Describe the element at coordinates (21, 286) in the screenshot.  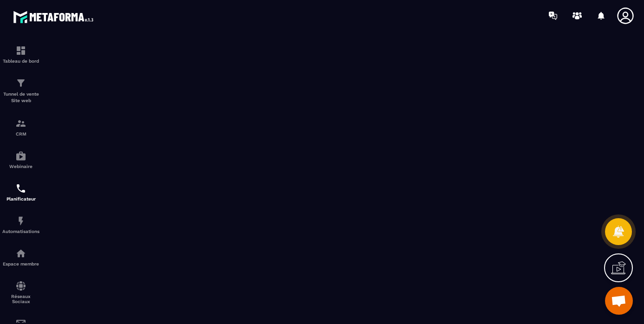
I see `img: social-network` at that location.